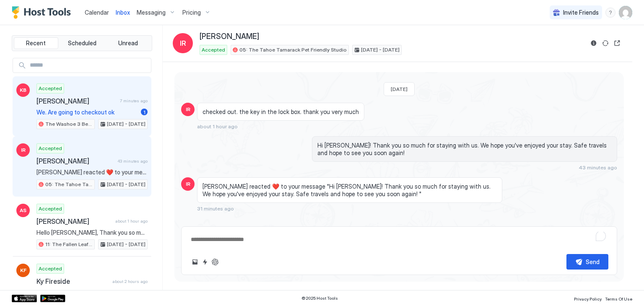  Describe the element at coordinates (87, 112) in the screenshot. I see `span: We. Are going to checkout ok` at that location.